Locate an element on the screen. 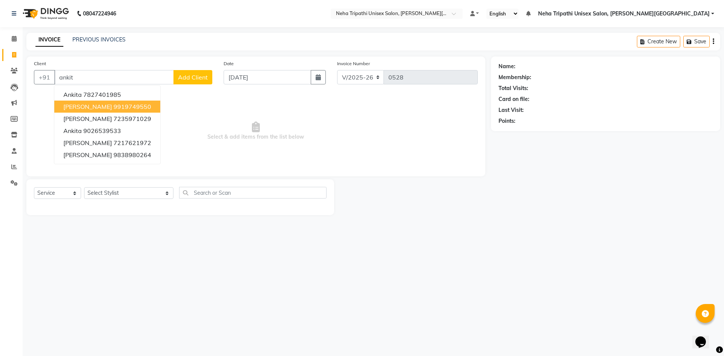 This screenshot has height=356, width=724. div: Total Visits: is located at coordinates (513, 88).